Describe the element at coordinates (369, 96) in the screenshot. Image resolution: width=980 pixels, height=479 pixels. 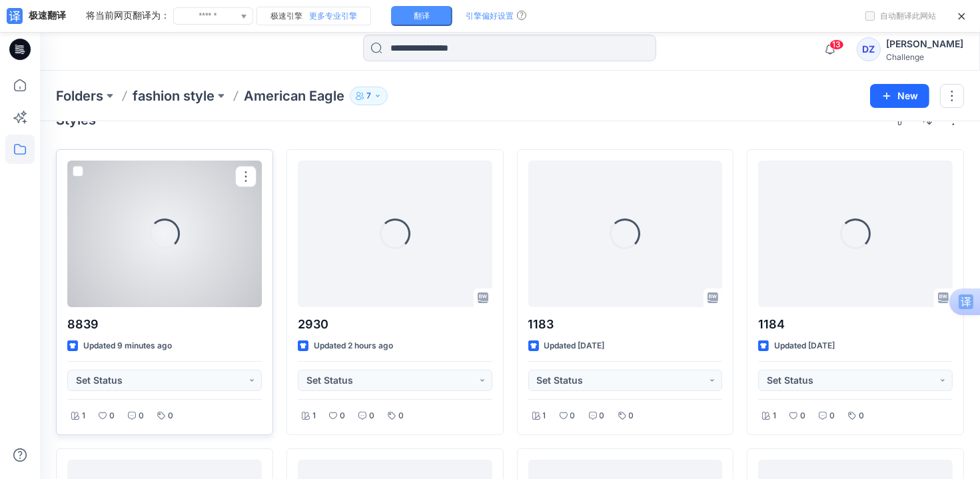
I see `button: 7` at that location.